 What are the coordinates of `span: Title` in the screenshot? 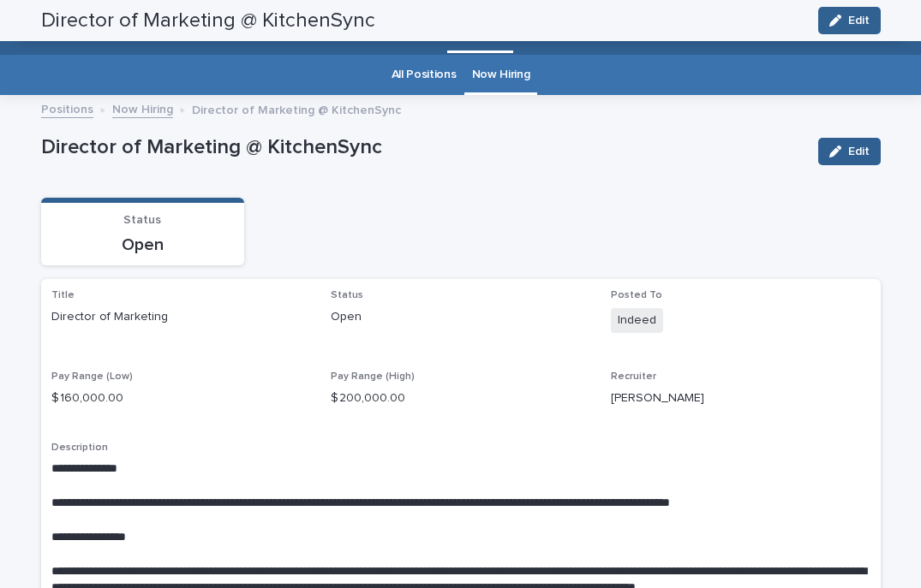 It's located at (62, 295).